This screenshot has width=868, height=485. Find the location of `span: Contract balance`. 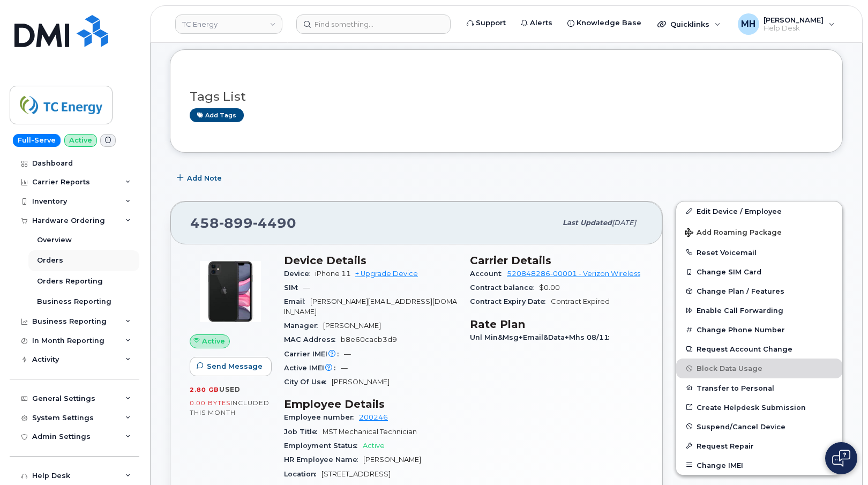

span: Contract balance is located at coordinates (504, 287).